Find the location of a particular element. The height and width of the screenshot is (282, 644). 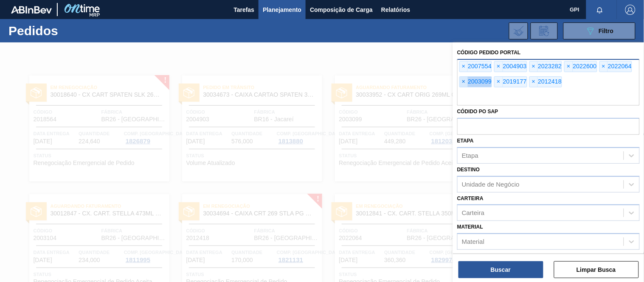

label: Códido PO SAP is located at coordinates (478, 112).